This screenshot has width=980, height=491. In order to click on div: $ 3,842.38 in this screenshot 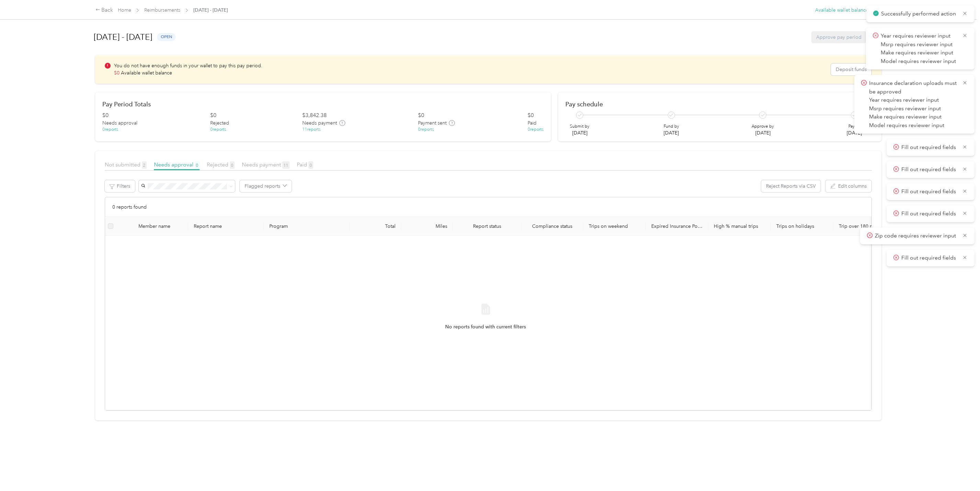, I will do `click(315, 115)`.